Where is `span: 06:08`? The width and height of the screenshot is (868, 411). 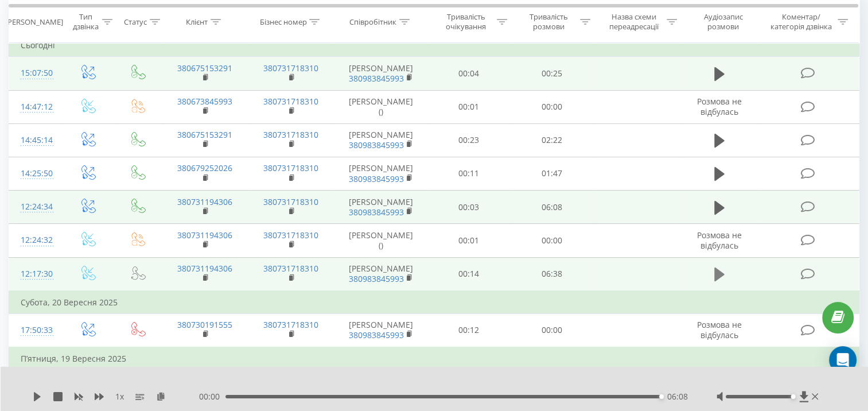
span: 06:08 is located at coordinates (677, 397).